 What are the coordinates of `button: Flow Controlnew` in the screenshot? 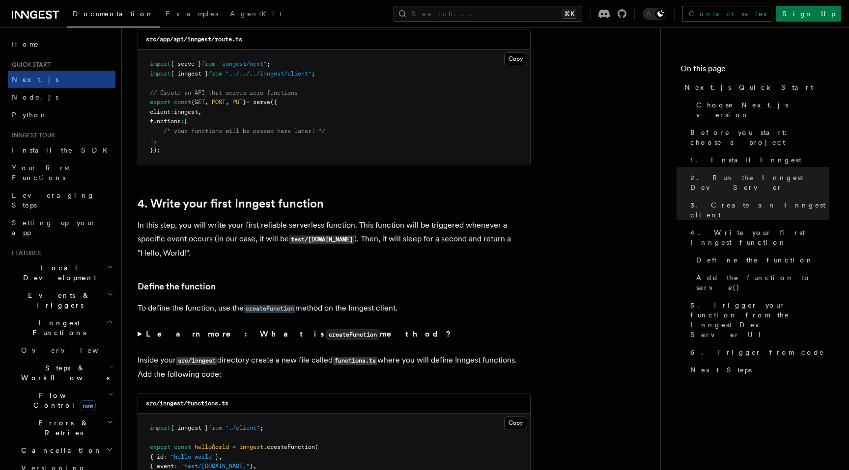 It's located at (66, 401).